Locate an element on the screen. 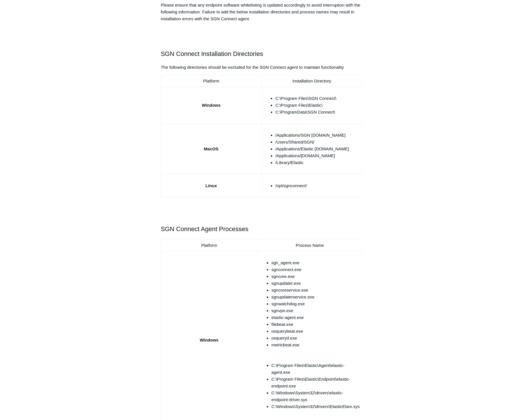 The width and height of the screenshot is (523, 420). li: /Library/Elastic is located at coordinates (317, 163).